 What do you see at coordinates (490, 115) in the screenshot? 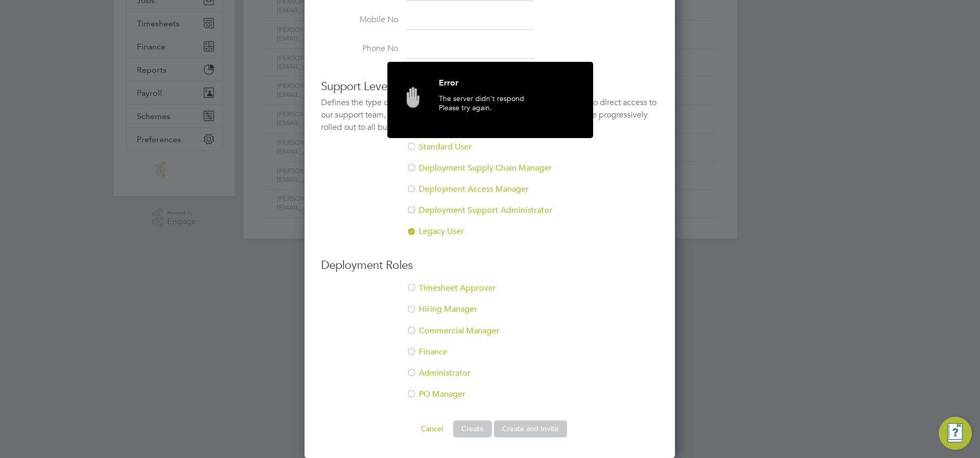
I see `div: Defines the type of support available to you, ranging from self-serve tools to direct access to o...` at bounding box center [490, 115].